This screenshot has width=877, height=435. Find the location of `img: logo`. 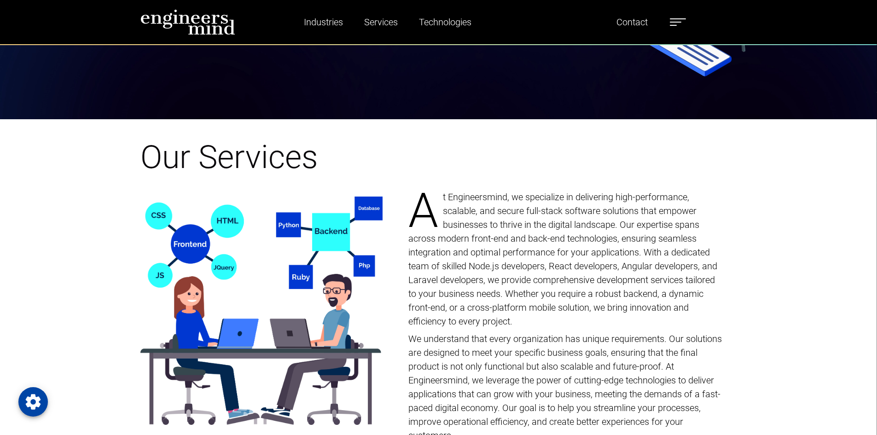

img: logo is located at coordinates (188, 22).